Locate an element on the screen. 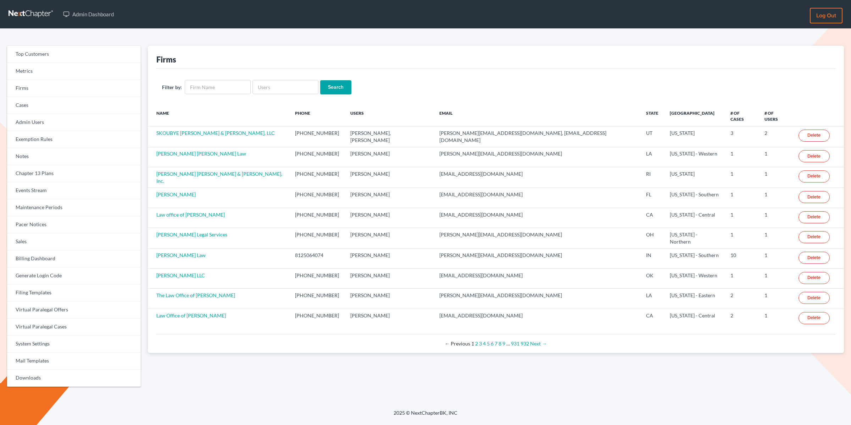 The height and width of the screenshot is (425, 851). td: UT is located at coordinates (652, 137).